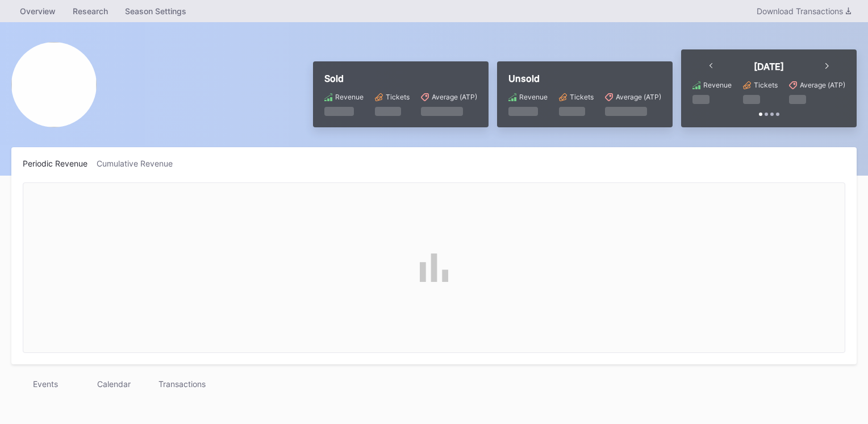  Describe the element at coordinates (155, 11) in the screenshot. I see `a: Season Settings` at that location.